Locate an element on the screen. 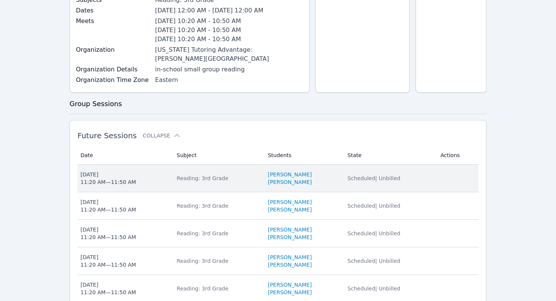 The image size is (556, 301). h3: Group Sessions is located at coordinates (278, 104).